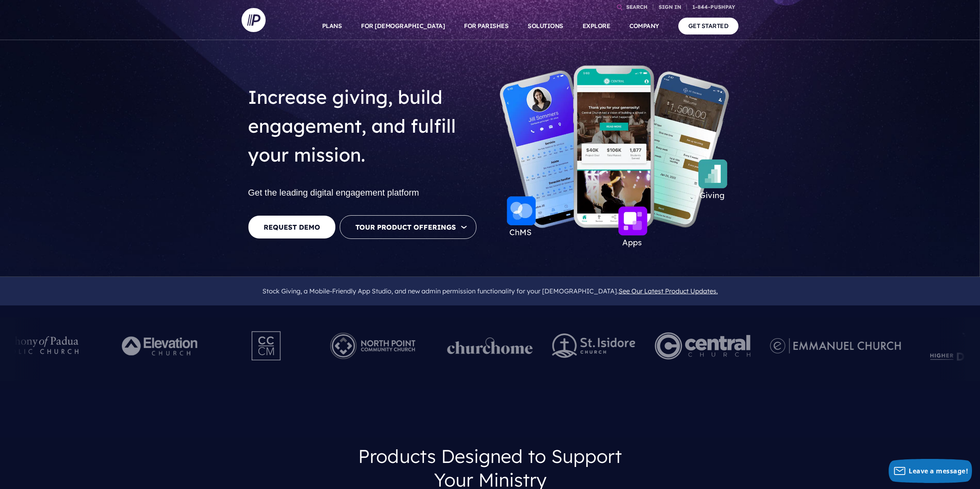 Image resolution: width=980 pixels, height=489 pixels. What do you see at coordinates (365, 126) in the screenshot?
I see `h1: Increase giving, build engagement, and fulfill your mission.` at bounding box center [365, 126].